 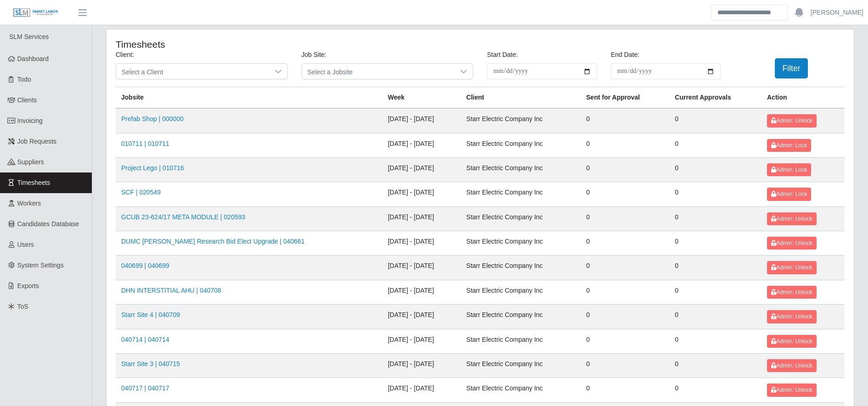 I want to click on span: Select a Jobsite, so click(x=379, y=71).